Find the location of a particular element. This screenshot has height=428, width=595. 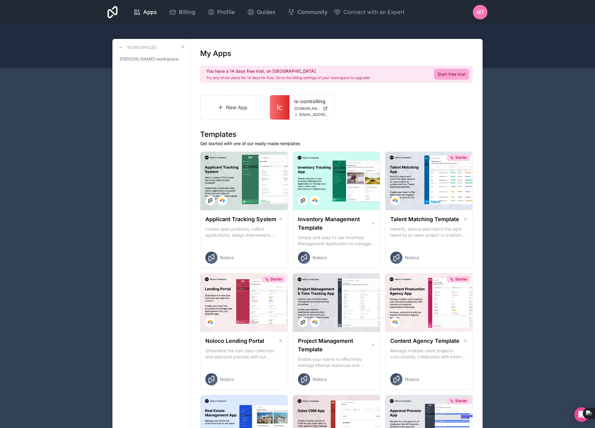

span: Billing is located at coordinates (187, 12).